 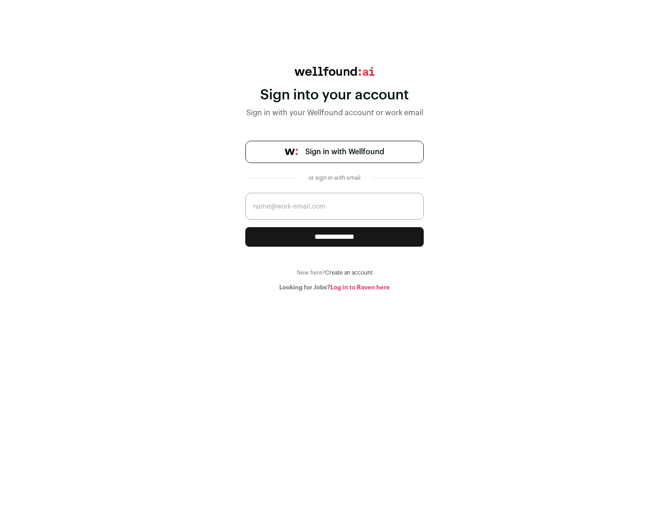 What do you see at coordinates (345, 152) in the screenshot?
I see `span: Sign in with Wellfound` at bounding box center [345, 152].